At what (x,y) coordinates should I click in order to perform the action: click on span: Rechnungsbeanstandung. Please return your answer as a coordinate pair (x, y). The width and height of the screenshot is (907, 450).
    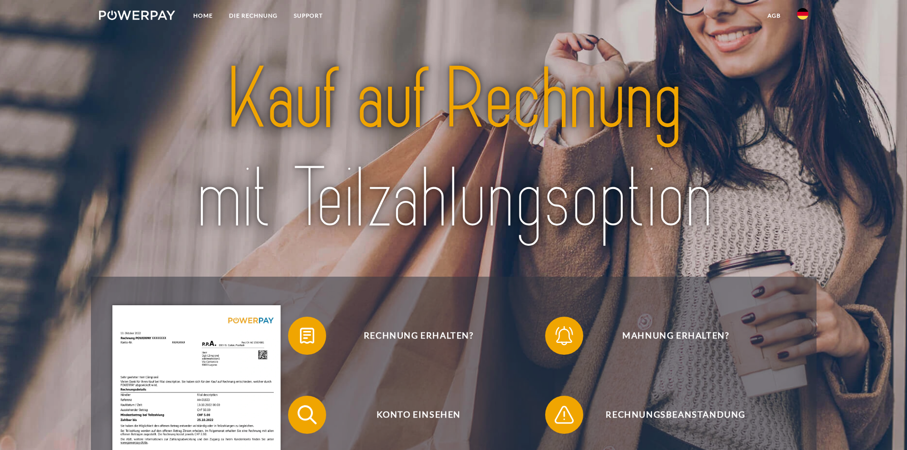
    Looking at the image, I should click on (675, 414).